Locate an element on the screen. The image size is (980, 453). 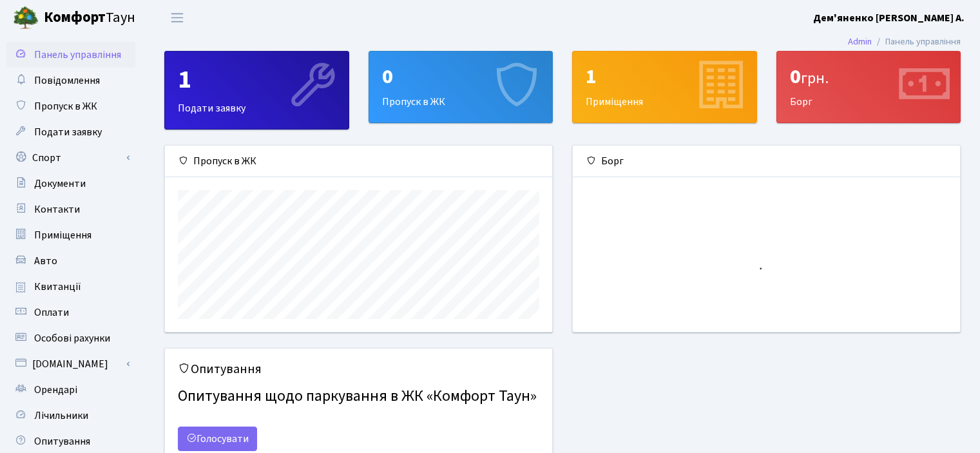
a: Особові рахунки is located at coordinates (71, 338).